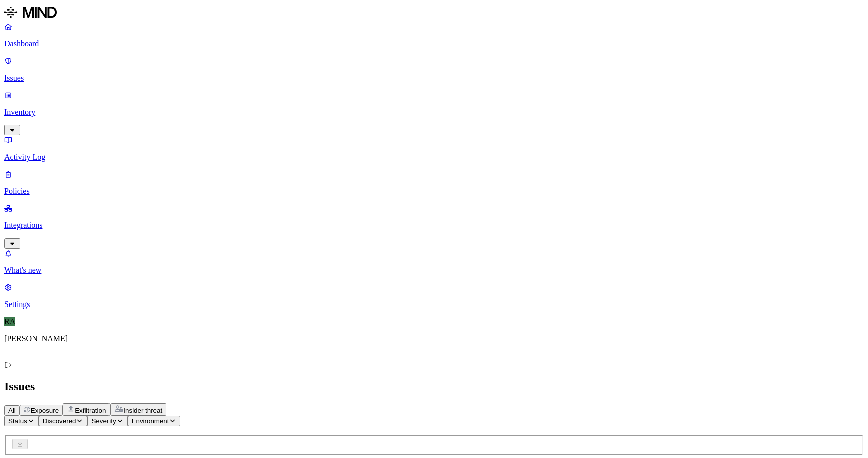 The height and width of the screenshot is (458, 868). What do you see at coordinates (434, 295) in the screenshot?
I see `a: Settings` at bounding box center [434, 295].